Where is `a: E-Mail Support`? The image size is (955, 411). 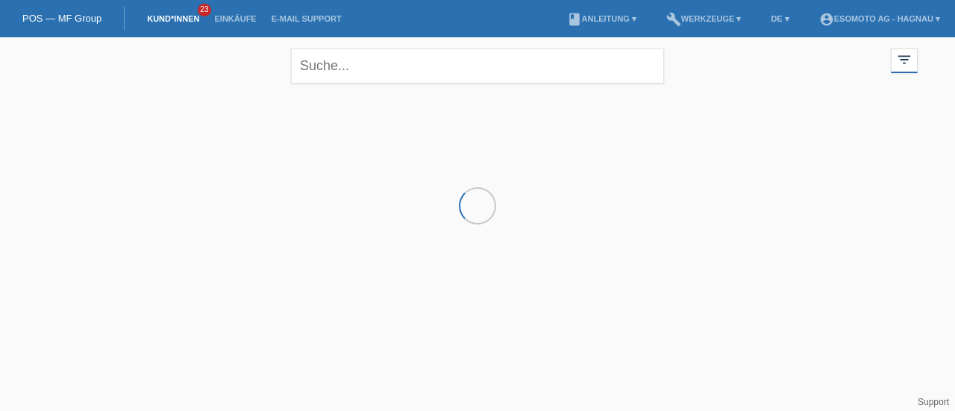
a: E-Mail Support is located at coordinates (307, 19).